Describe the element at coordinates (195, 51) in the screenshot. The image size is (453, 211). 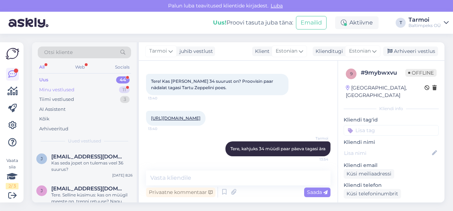
I see `div: juhib vestlust` at that location.